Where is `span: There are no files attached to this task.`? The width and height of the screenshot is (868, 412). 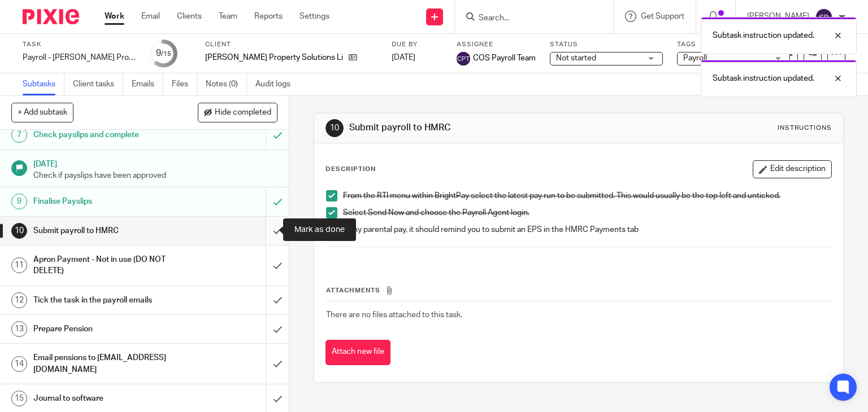 span: There are no files attached to this task. is located at coordinates (394, 315).